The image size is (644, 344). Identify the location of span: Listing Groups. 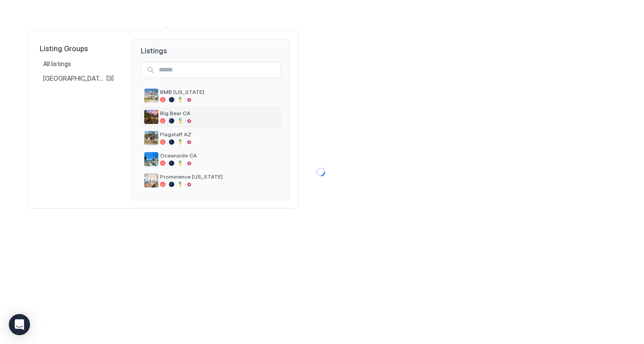
(79, 49).